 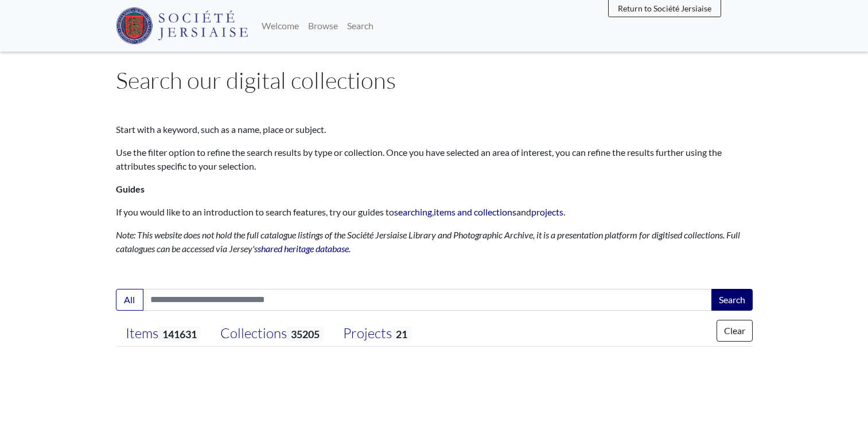 I want to click on button: Clear, so click(x=734, y=331).